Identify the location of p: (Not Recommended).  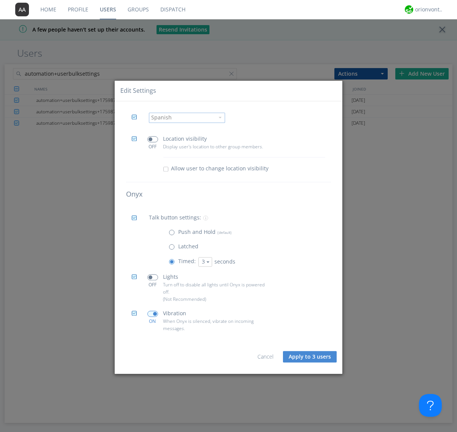
(215, 300).